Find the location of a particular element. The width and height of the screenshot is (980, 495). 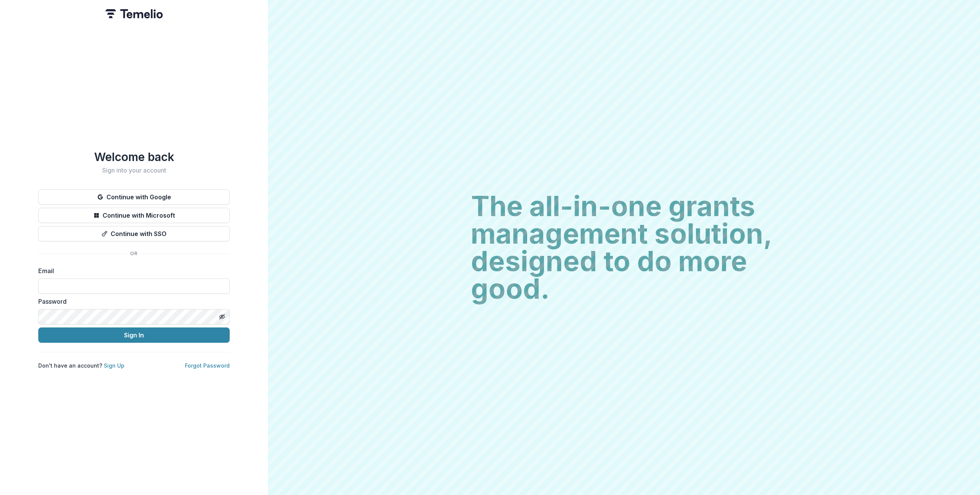

h2: Sign into your account is located at coordinates (134, 170).